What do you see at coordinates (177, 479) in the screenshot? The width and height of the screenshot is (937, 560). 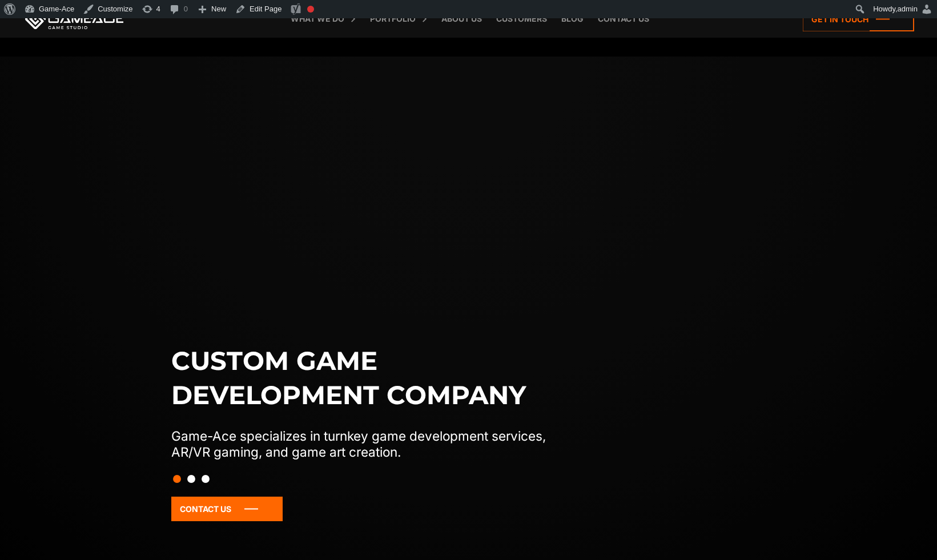 I see `button: Slide 1` at bounding box center [177, 479].